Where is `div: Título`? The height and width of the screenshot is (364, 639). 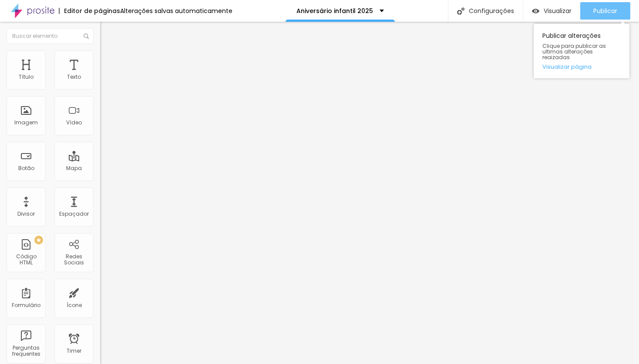 div: Título is located at coordinates (26, 77).